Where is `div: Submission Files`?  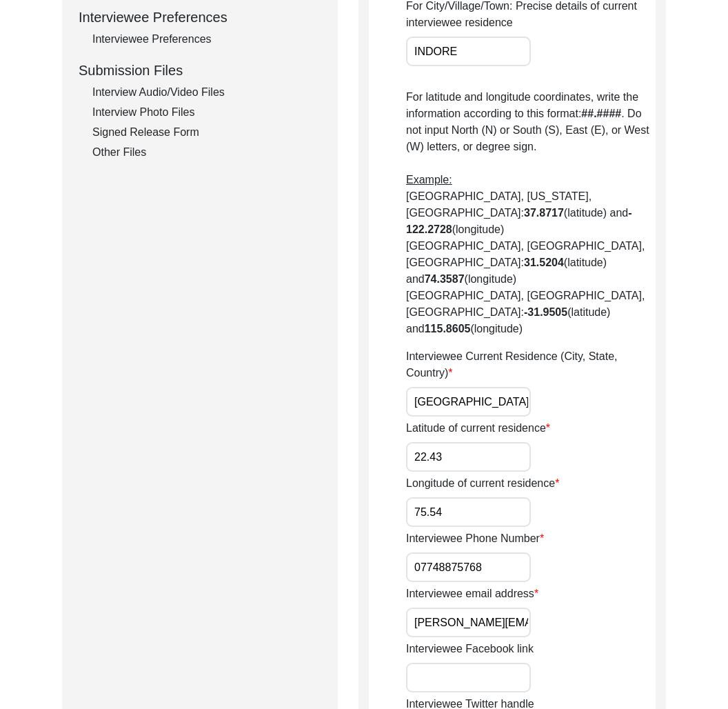
div: Submission Files is located at coordinates (200, 70).